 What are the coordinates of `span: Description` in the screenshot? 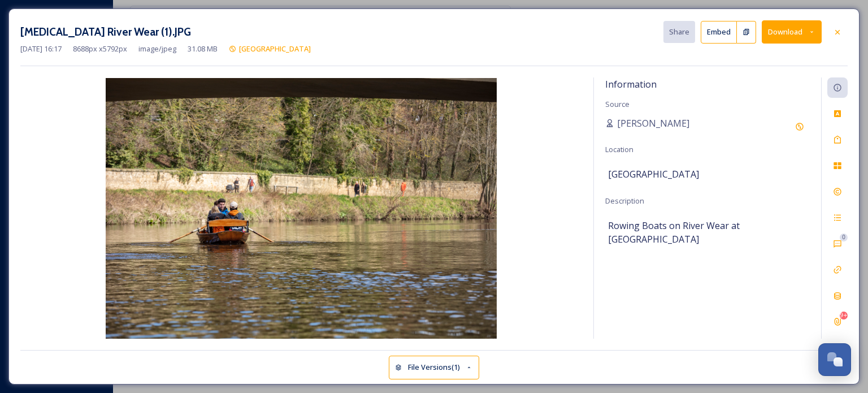 It's located at (625, 200).